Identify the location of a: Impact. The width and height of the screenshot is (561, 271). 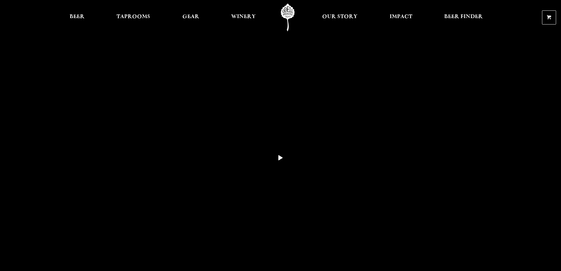
(401, 17).